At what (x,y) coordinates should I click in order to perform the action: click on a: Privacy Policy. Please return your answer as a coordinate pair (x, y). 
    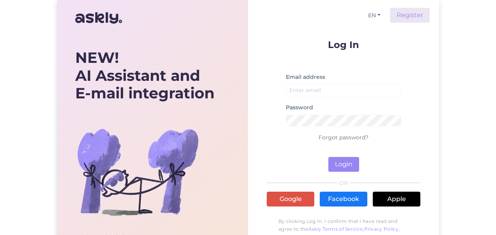
    Looking at the image, I should click on (382, 229).